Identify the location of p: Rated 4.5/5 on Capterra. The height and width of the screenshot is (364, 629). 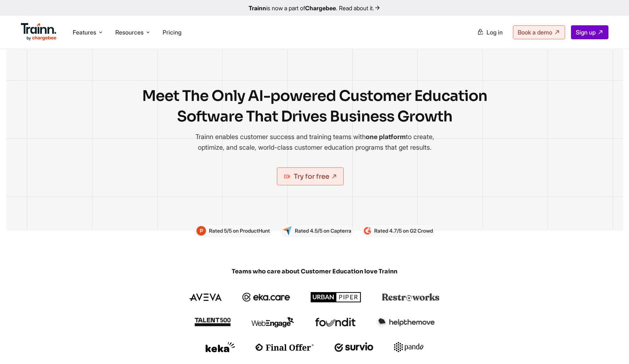
(323, 231).